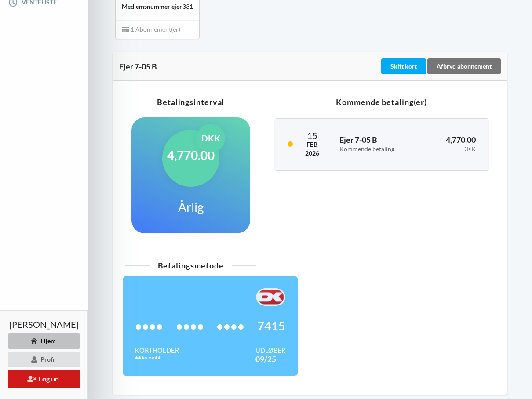 The width and height of the screenshot is (532, 399). I want to click on div: Betalingsmetode, so click(191, 266).